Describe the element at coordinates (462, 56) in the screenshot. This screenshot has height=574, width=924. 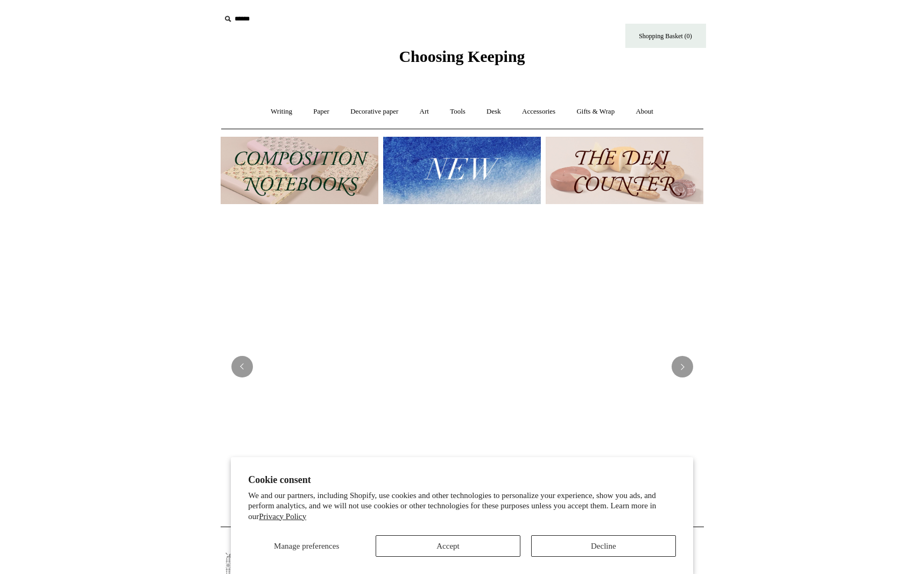
I see `span: Choosing Keeping` at that location.